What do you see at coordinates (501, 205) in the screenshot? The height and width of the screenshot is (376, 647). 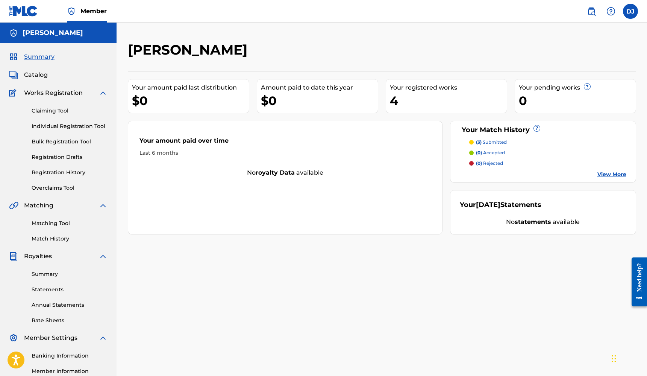 I see `div: Your Statements` at bounding box center [501, 205].